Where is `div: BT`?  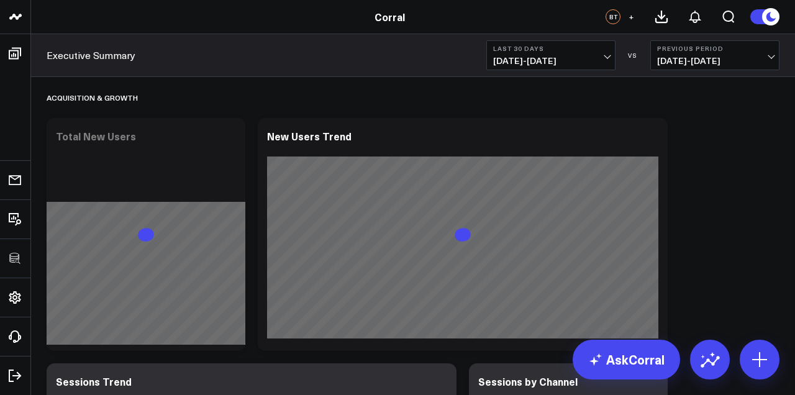
div: BT is located at coordinates (613, 17).